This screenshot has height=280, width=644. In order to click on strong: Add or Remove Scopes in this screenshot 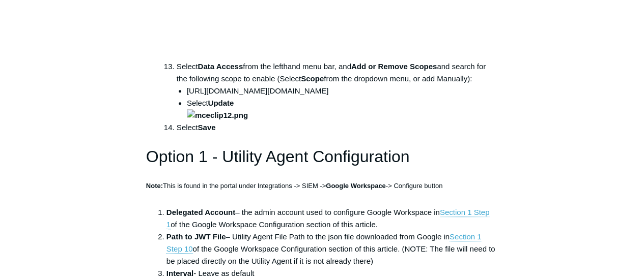, I will do `click(394, 67)`.